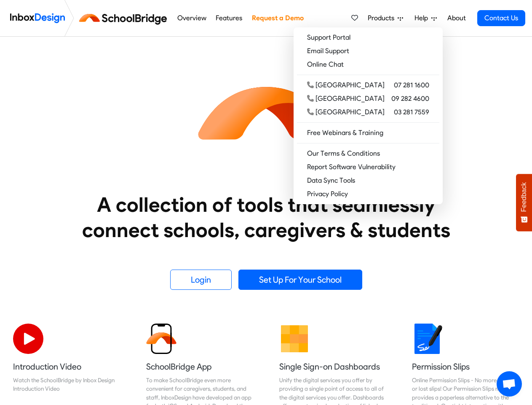 The image size is (532, 405). I want to click on a: Privacy Policy, so click(368, 194).